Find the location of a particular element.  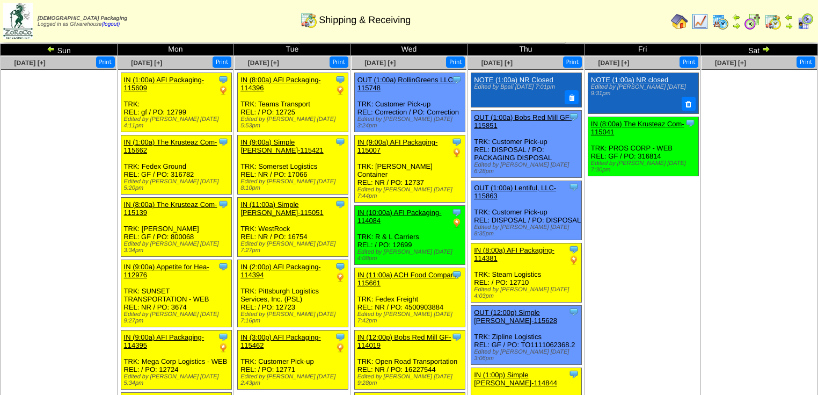

a: OUT (1:00a) RollinGreens LLC-115748 is located at coordinates (406, 84).